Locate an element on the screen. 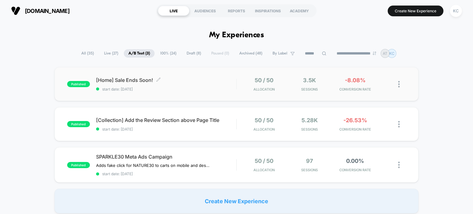 The image size is (473, 214). span: Live ( 27 ) is located at coordinates (111, 53).